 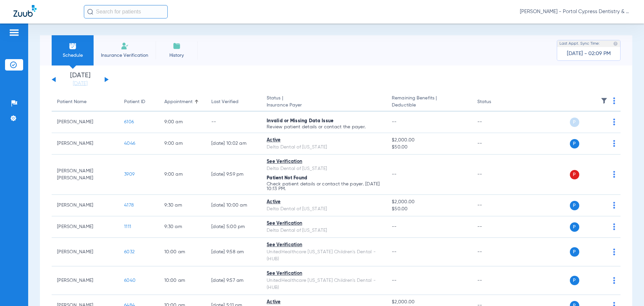 I want to click on span: 6040, so click(x=130, y=280).